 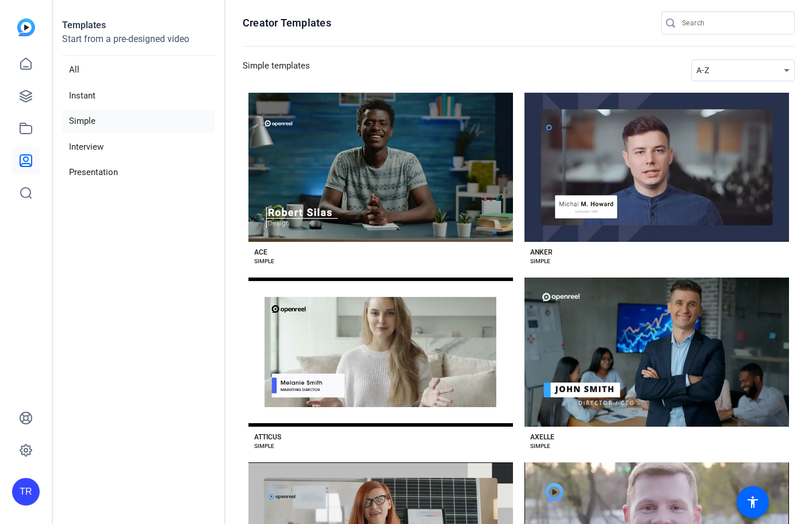 I want to click on input: Search, so click(x=734, y=23).